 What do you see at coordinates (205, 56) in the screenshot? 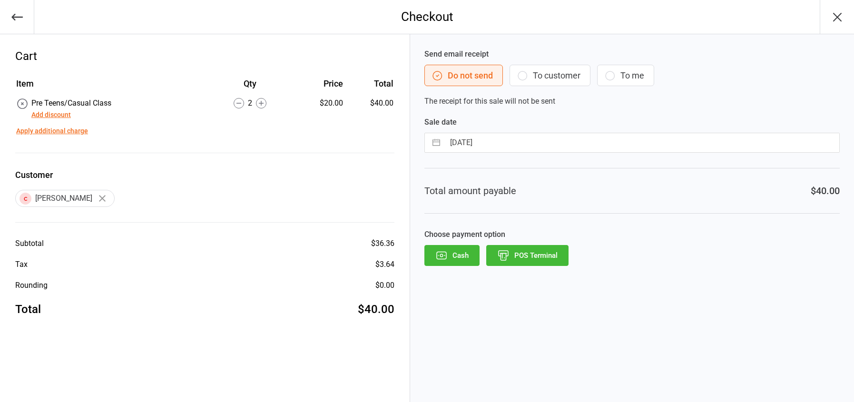
I see `div: Cart` at bounding box center [205, 56].